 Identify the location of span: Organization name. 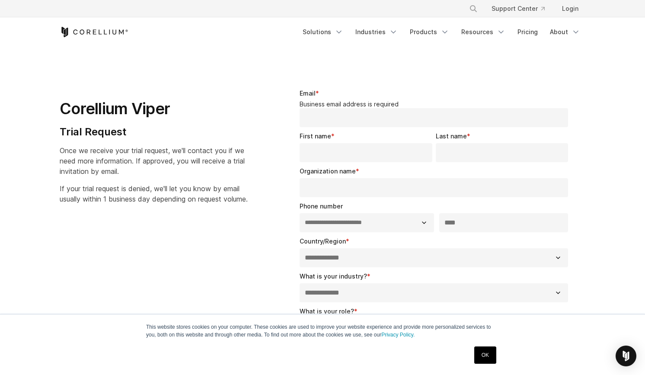
(328, 171).